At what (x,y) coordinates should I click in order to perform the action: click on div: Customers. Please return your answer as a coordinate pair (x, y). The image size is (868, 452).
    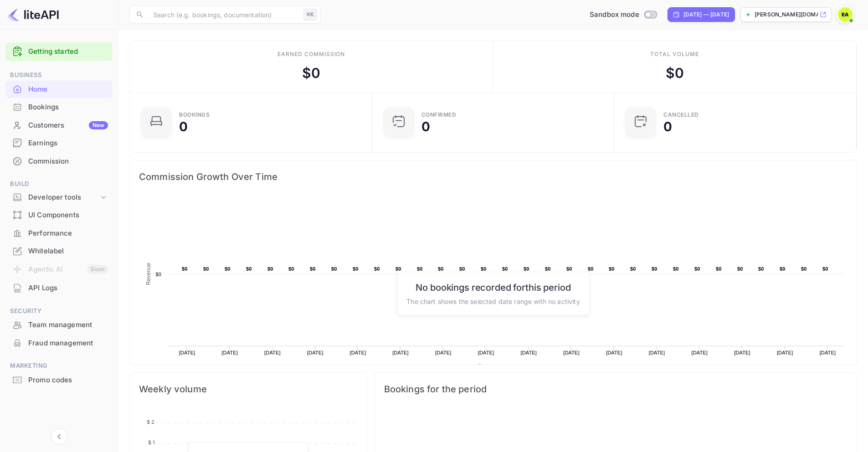
    Looking at the image, I should click on (68, 125).